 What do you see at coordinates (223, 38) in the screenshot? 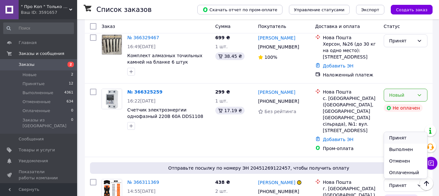
I see `span: 699 ₴` at bounding box center [223, 38].